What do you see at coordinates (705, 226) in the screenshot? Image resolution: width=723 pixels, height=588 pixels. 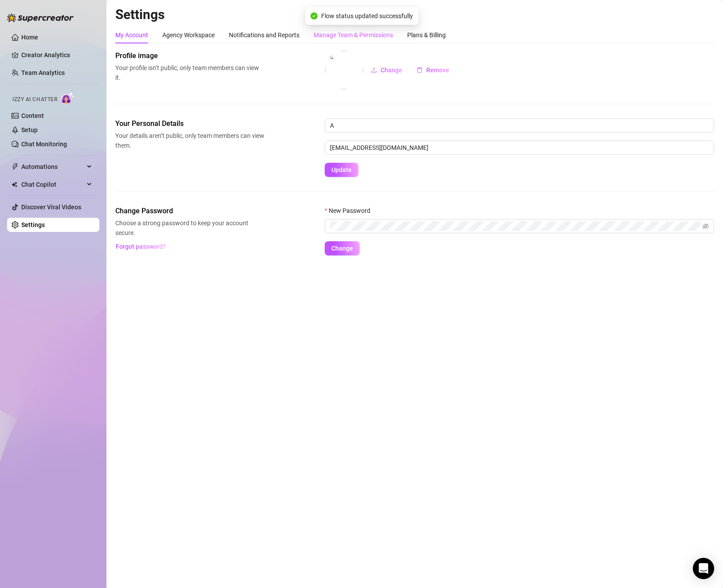 I see `span: eye-invisible` at bounding box center [705, 226].